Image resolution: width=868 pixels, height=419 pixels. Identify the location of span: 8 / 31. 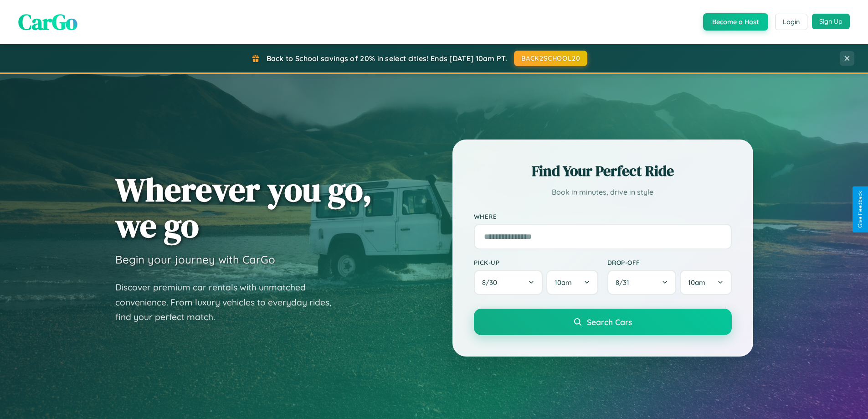
(625, 282).